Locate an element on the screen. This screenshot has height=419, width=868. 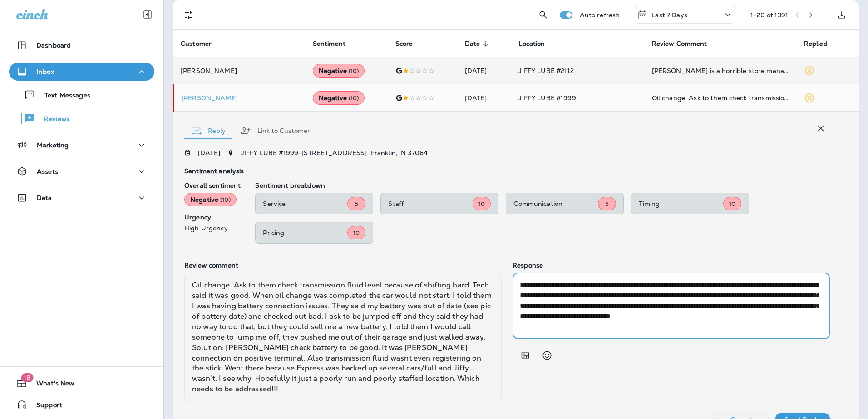
p: Text Messages is located at coordinates (63, 96).